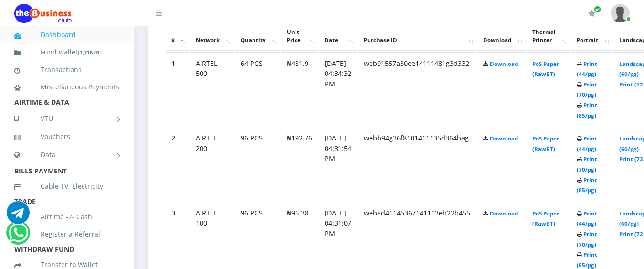  Describe the element at coordinates (598, 9) in the screenshot. I see `span: Renew/Upgrade Subscription` at that location.